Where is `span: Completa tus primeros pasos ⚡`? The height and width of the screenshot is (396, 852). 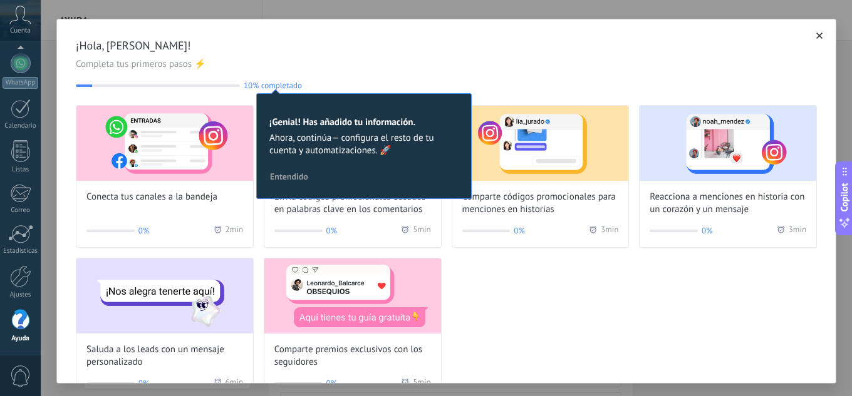
span: Completa tus primeros pasos ⚡ is located at coordinates (446, 64).